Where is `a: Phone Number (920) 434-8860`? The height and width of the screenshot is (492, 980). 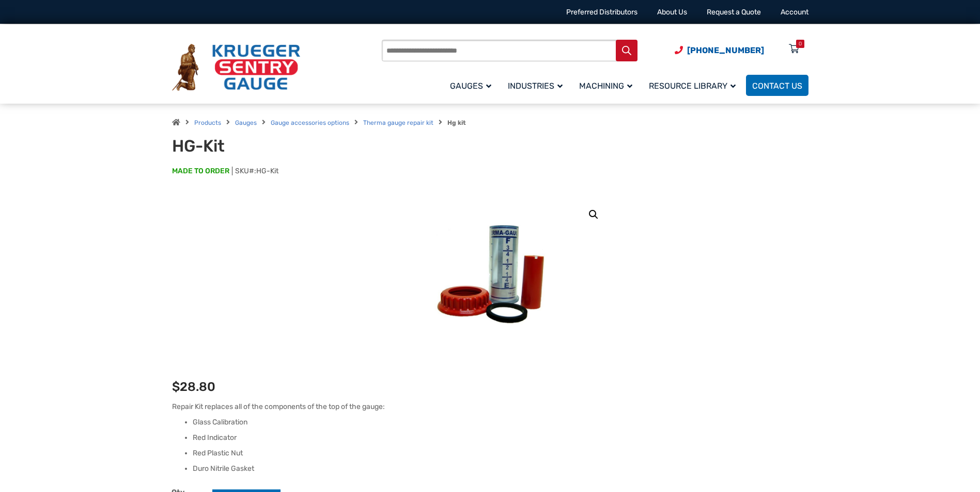 a: Phone Number (920) 434-8860 is located at coordinates (719, 50).